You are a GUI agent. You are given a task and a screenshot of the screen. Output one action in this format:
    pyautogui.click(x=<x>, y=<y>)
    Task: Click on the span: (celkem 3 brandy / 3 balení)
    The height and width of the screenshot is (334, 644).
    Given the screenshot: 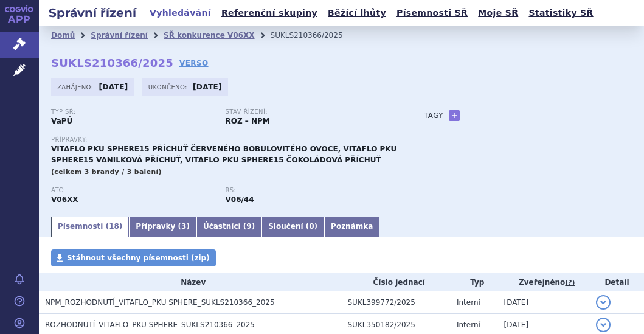 What is the action you would take?
    pyautogui.click(x=107, y=172)
    